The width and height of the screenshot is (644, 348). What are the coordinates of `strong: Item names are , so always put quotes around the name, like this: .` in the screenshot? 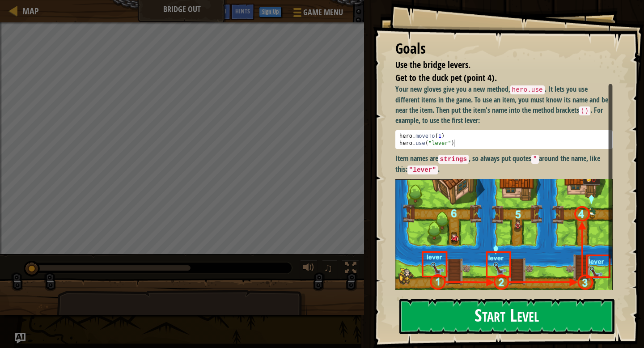 It's located at (498, 164).